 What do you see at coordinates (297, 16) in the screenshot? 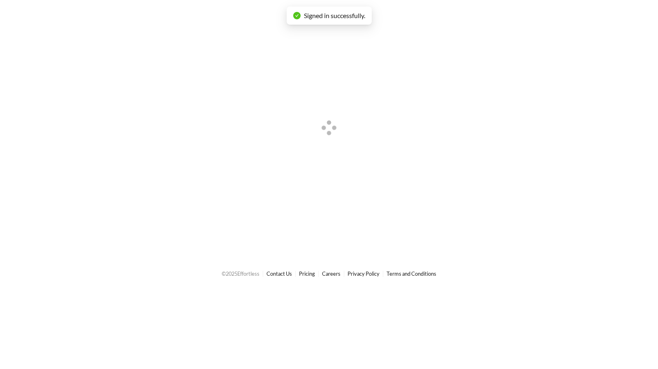
I see `span: check-circle` at bounding box center [297, 16].